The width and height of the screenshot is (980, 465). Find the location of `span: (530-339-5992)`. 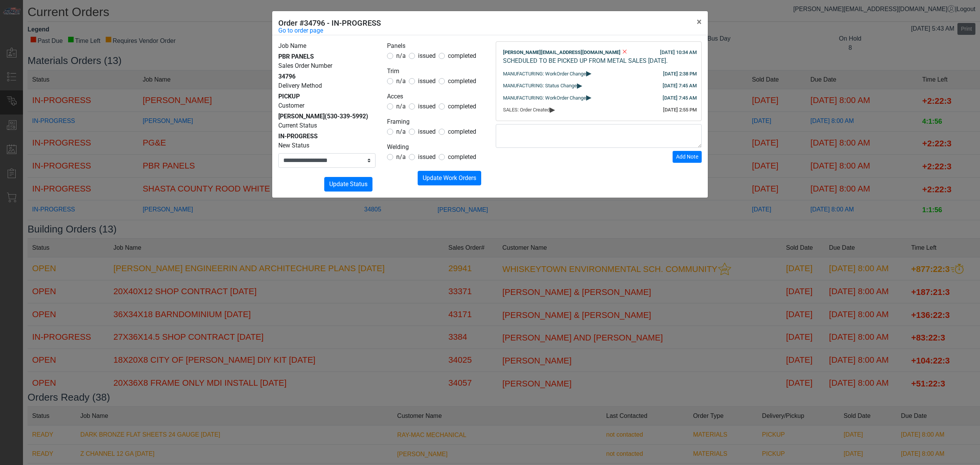

span: (530-339-5992) is located at coordinates (346, 116).